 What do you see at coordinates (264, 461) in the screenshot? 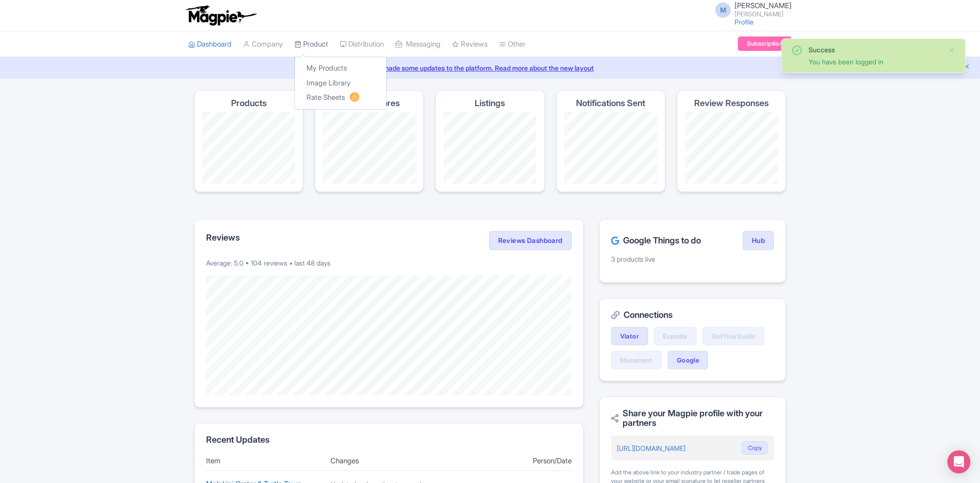
I see `div: Item` at bounding box center [264, 461].